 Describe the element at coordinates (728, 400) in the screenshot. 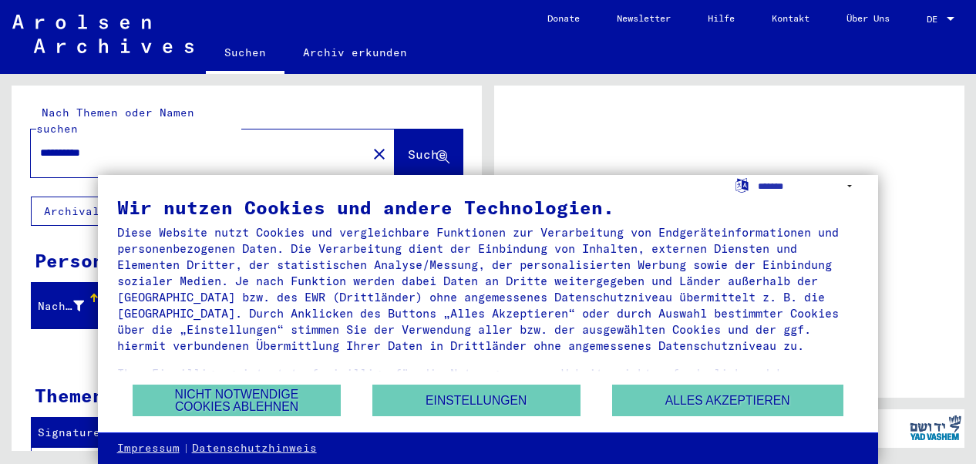

I see `button: Alles akzeptieren` at that location.